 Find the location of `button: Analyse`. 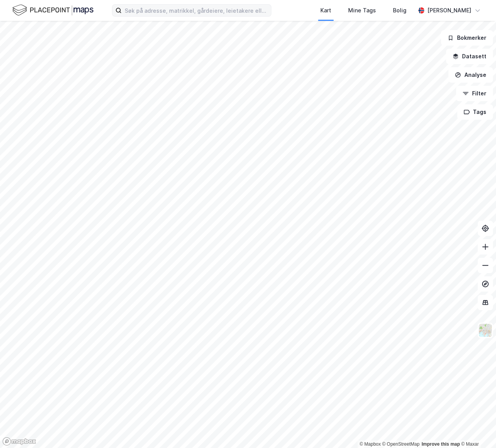

button: Analyse is located at coordinates (471, 75).